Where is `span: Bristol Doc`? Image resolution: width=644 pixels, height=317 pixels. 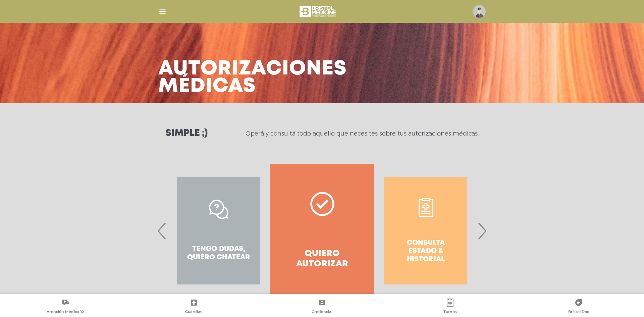 span: Bristol Doc is located at coordinates (578, 312).